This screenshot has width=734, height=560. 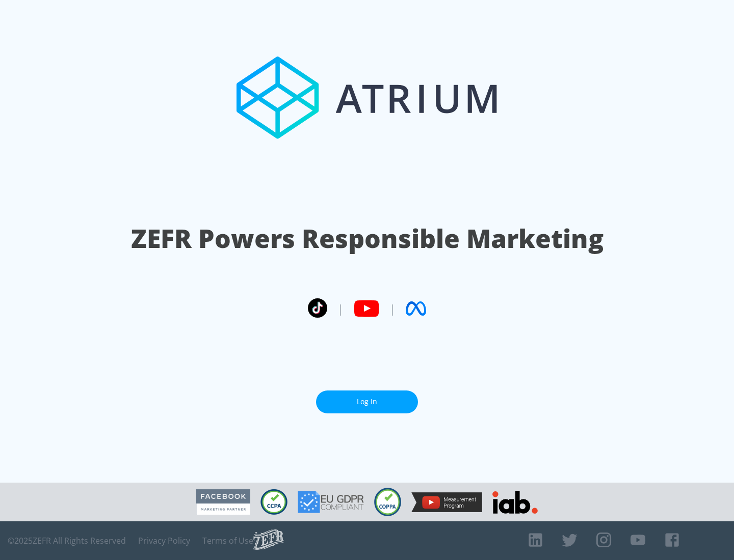 I want to click on span: © 2025 ZEFR All Rights Reserved, so click(x=67, y=541).